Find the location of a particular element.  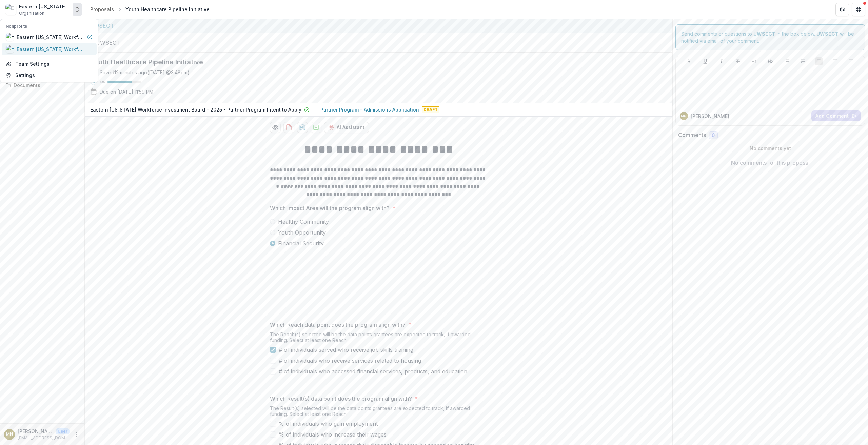

a: Proposals is located at coordinates (102, 9).